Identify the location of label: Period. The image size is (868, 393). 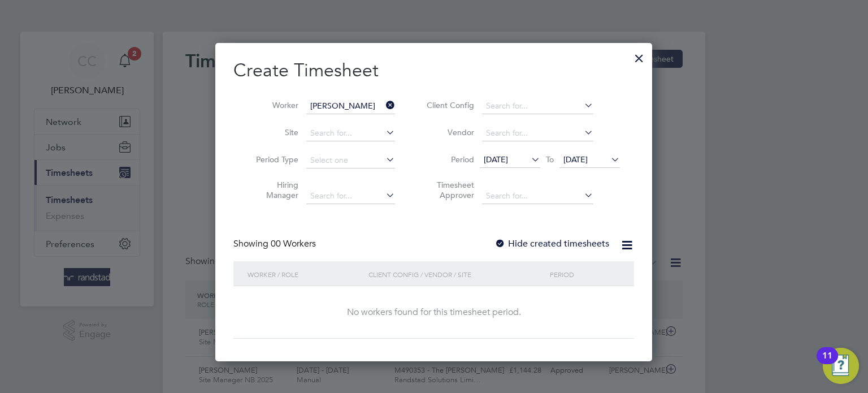
(448, 159).